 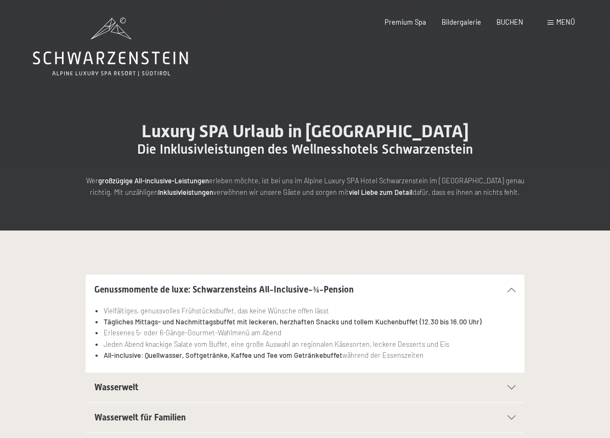 I want to click on span: Genussmomente de luxe: Schwarzensteins All-Inclusive-¾-Pension, so click(x=224, y=289).